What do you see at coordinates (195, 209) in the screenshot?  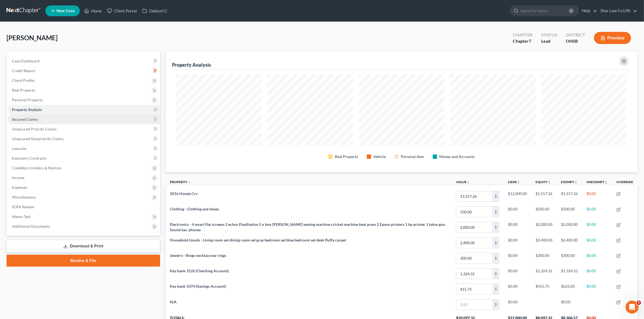 I see `span: Clothing - Clothing and shoes.` at bounding box center [195, 209].